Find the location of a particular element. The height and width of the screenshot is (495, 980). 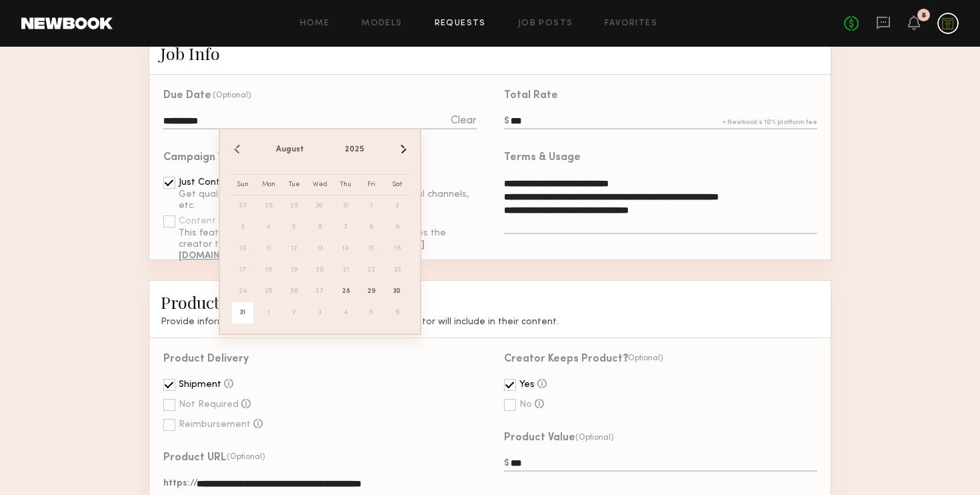

span: 14 is located at coordinates (346, 249).